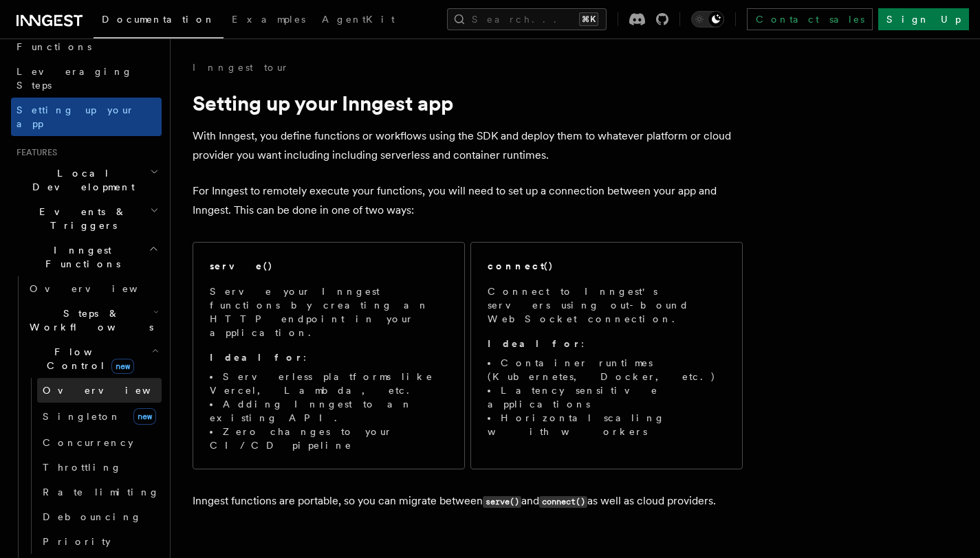 The image size is (980, 558). I want to click on a: Documentation, so click(158, 22).